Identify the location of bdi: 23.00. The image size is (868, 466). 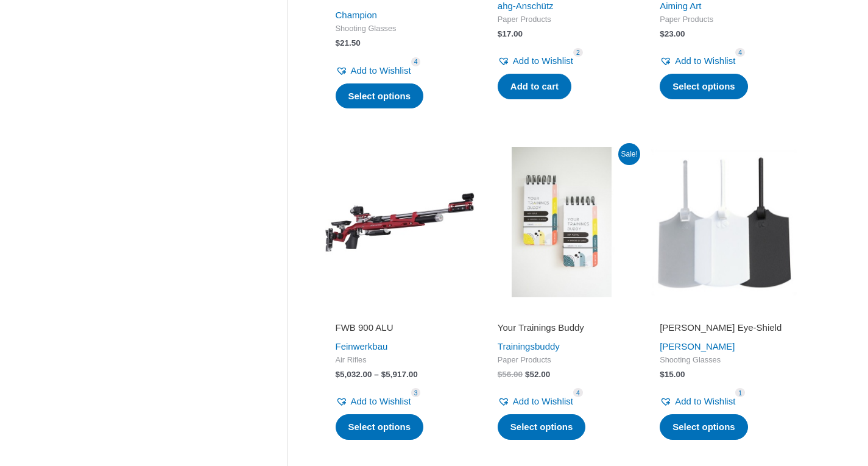
(672, 34).